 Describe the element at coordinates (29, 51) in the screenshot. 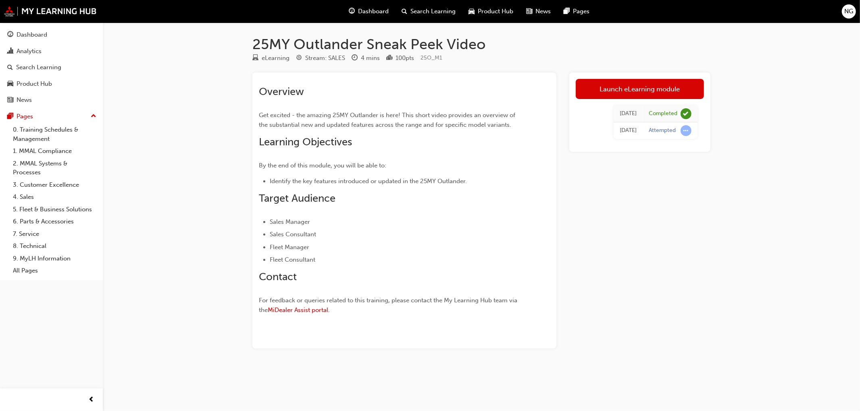

I see `div: Analytics` at that location.